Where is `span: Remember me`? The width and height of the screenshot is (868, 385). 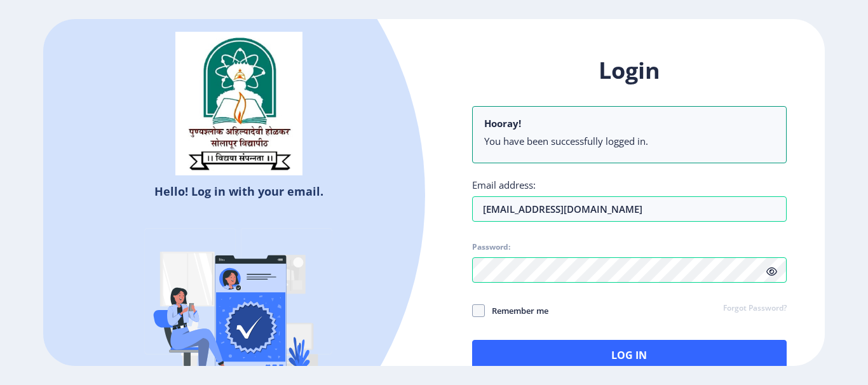 span: Remember me is located at coordinates (517, 311).